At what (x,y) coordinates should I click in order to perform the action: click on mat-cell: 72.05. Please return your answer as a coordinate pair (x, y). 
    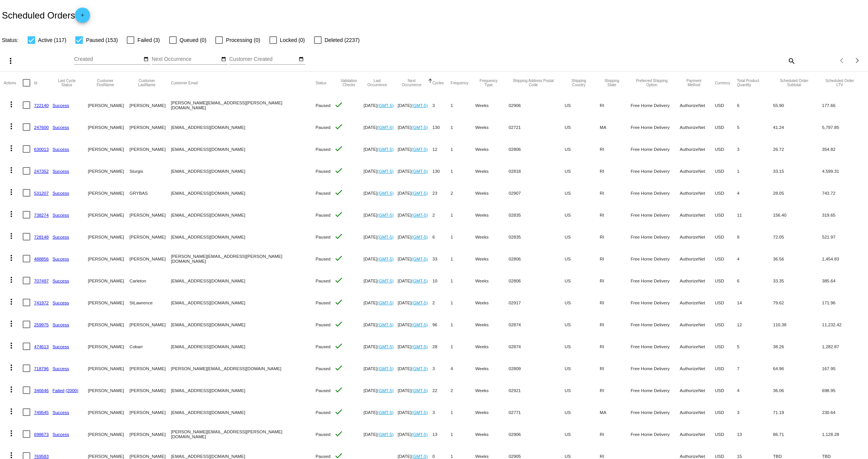
    Looking at the image, I should click on (798, 237).